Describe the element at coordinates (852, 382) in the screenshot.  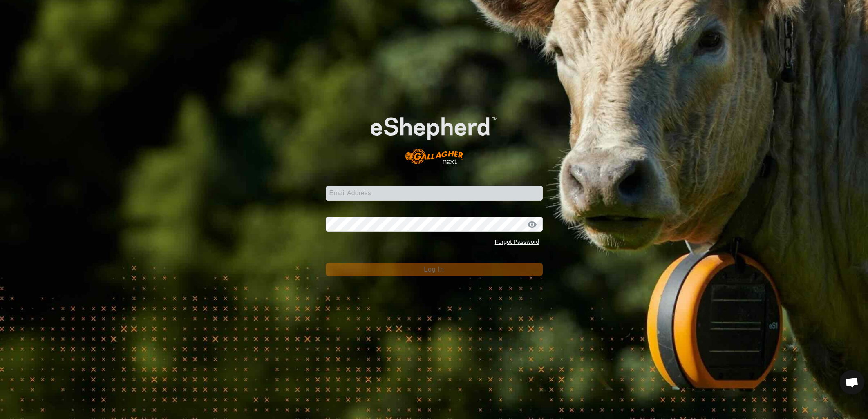
I see `div: Open chat` at that location.